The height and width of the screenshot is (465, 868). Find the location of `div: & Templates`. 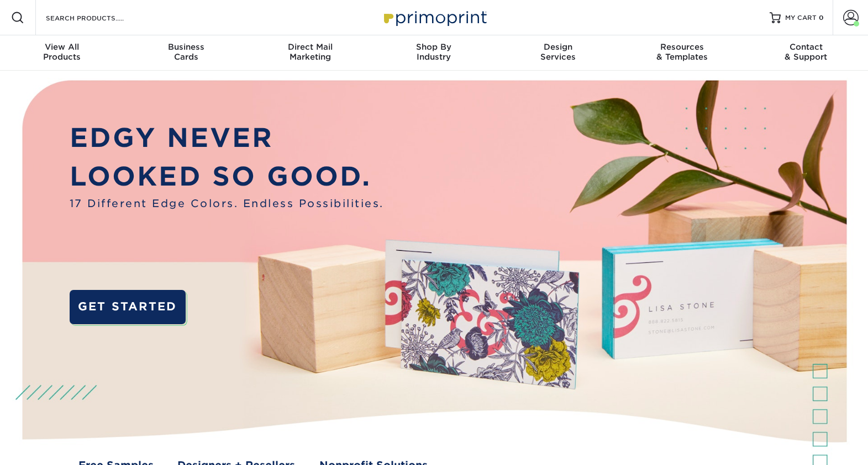

div: & Templates is located at coordinates (682, 52).